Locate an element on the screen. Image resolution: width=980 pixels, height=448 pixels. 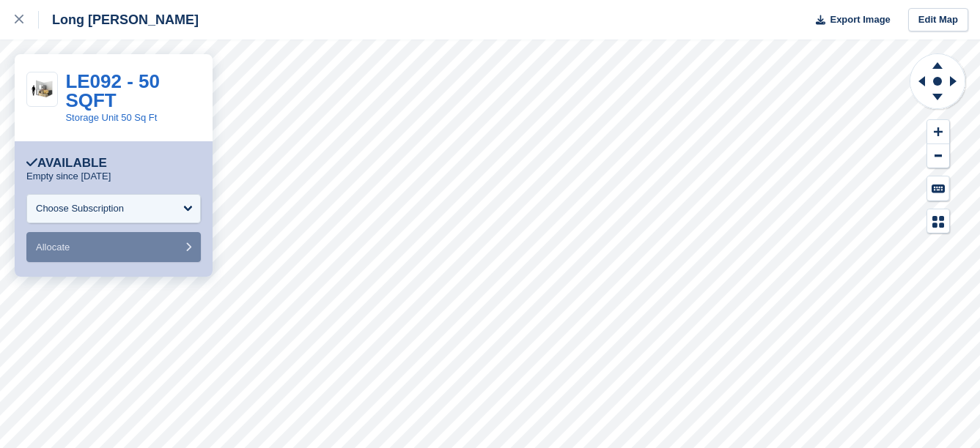
button: Keyboard Shortcuts is located at coordinates (938, 188).